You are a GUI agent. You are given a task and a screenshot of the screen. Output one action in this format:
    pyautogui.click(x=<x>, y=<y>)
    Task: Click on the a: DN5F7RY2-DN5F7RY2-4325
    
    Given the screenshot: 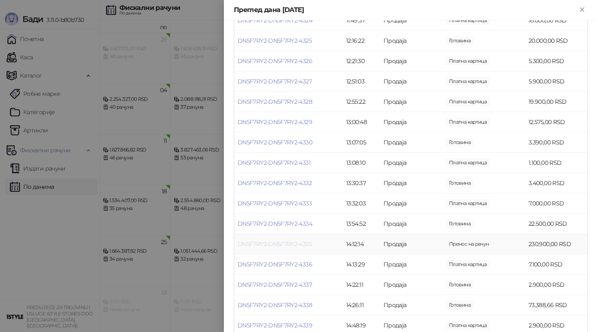 What is the action you would take?
    pyautogui.click(x=274, y=41)
    